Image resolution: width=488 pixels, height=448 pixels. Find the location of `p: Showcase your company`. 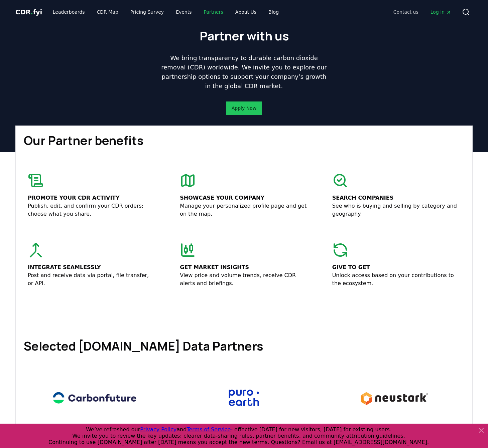

p: Showcase your company is located at coordinates (244, 198).